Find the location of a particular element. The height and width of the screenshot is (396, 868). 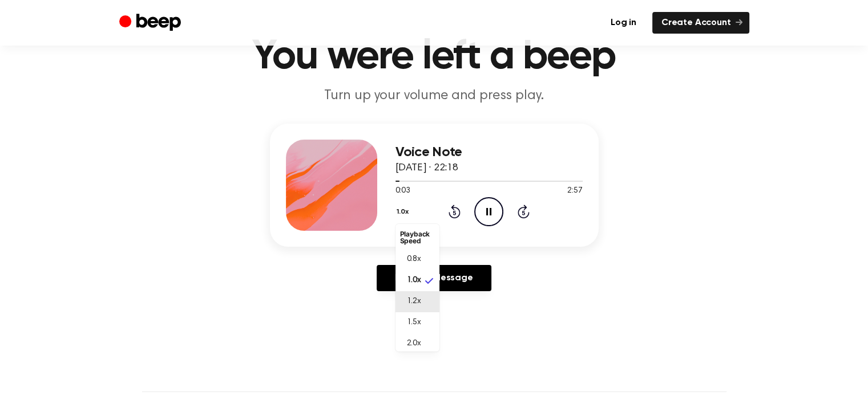

span: 2:57 is located at coordinates (575, 191).